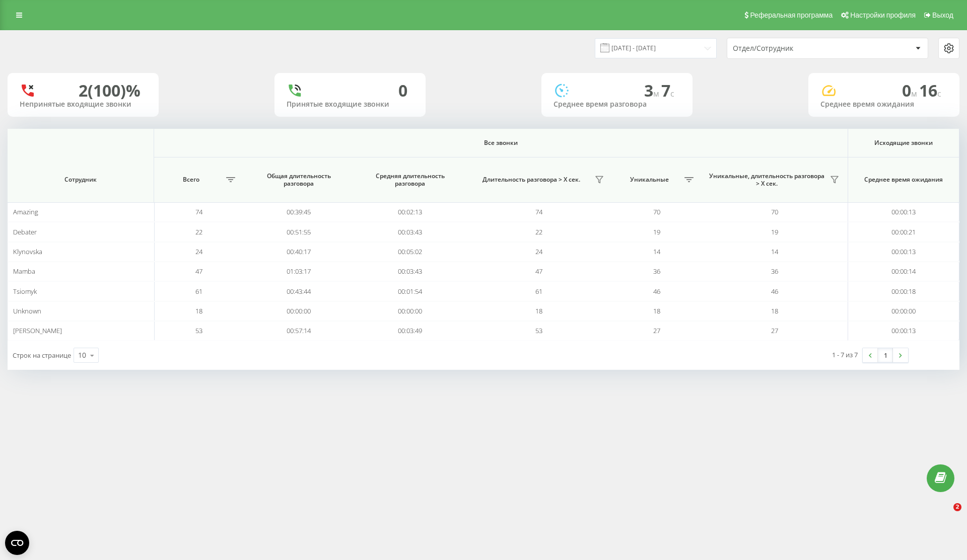 The height and width of the screenshot is (560, 967). Describe the element at coordinates (26, 212) in the screenshot. I see `span: Amazing` at that location.